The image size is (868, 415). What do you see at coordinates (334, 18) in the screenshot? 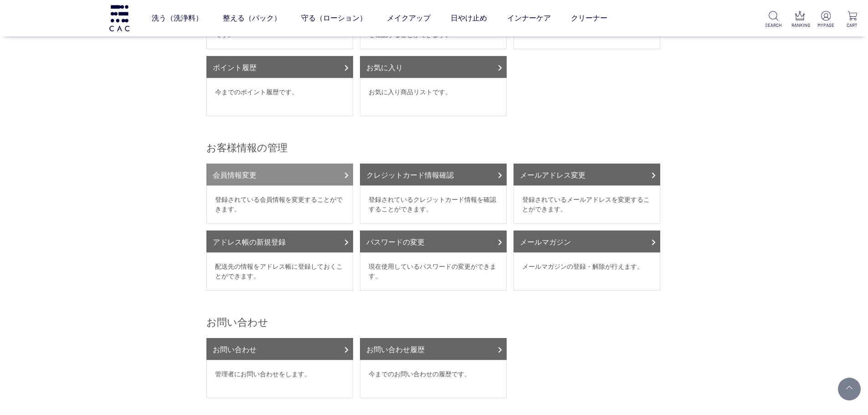
I see `a: 守る（ローション）` at bounding box center [334, 18].